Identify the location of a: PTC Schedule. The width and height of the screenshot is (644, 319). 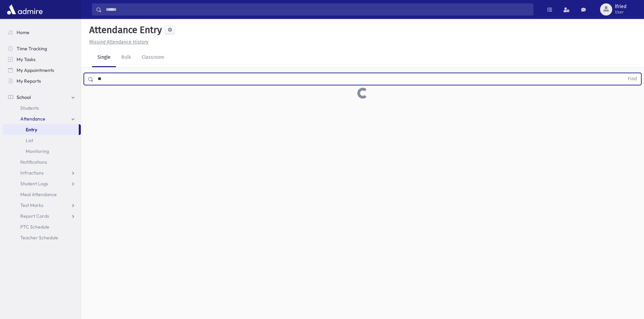
(41, 227).